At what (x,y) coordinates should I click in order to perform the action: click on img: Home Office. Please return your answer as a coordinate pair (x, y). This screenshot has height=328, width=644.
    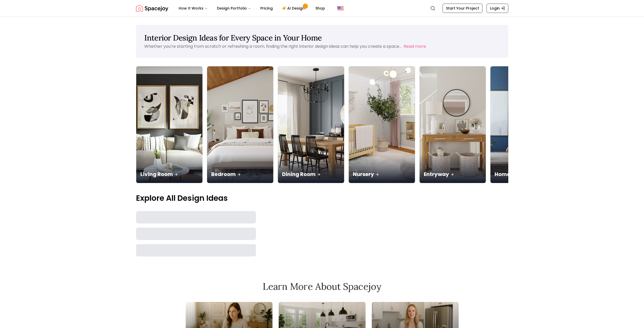
    Looking at the image, I should click on (523, 125).